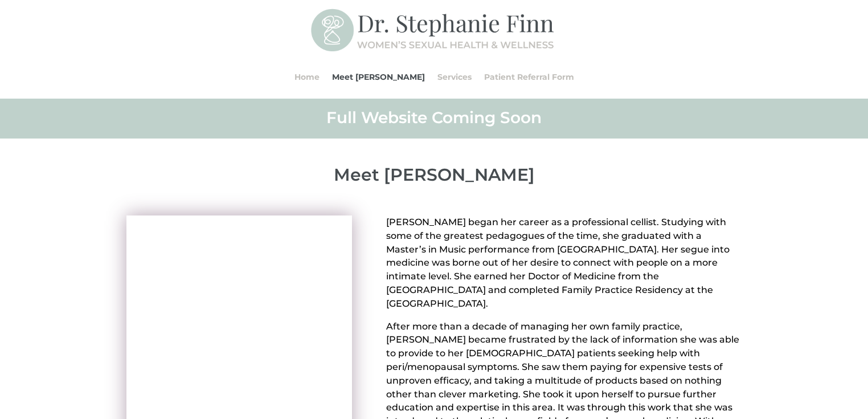  Describe the element at coordinates (307, 77) in the screenshot. I see `a: Home` at that location.